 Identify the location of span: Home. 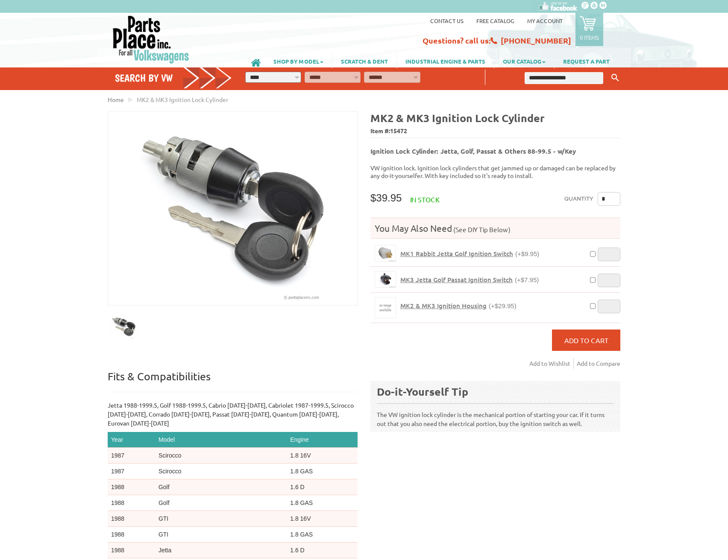
(116, 99).